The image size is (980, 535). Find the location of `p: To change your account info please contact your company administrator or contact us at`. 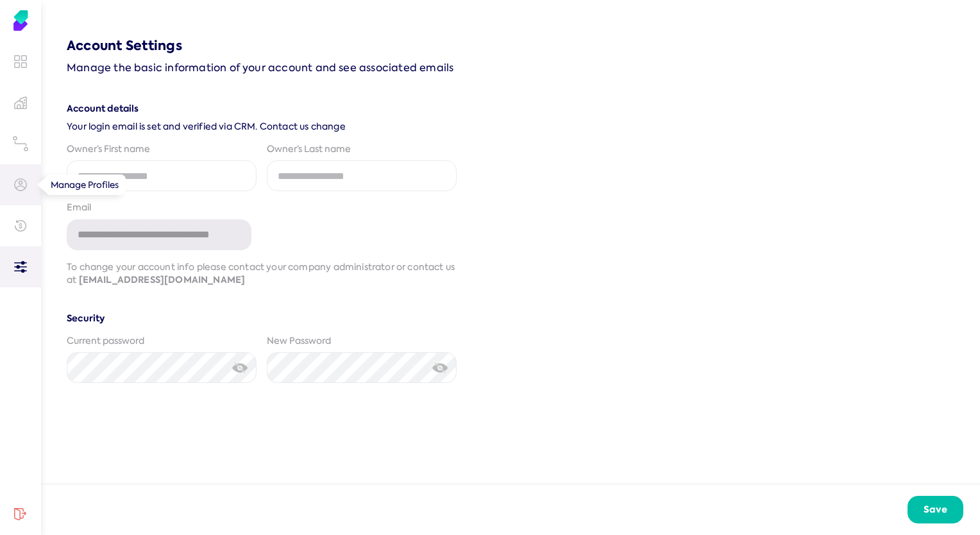

p: To change your account info please contact your company administrator or contact us at is located at coordinates (262, 274).